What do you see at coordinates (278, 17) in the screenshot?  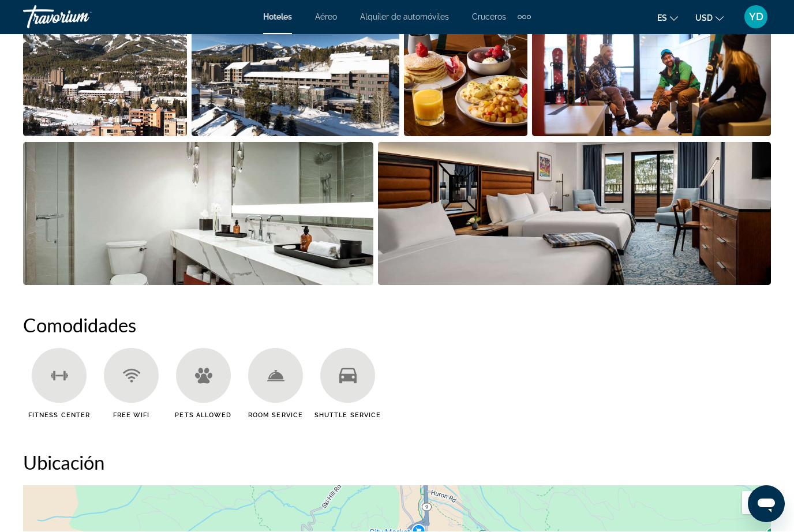 I see `span: Hoteles` at bounding box center [278, 17].